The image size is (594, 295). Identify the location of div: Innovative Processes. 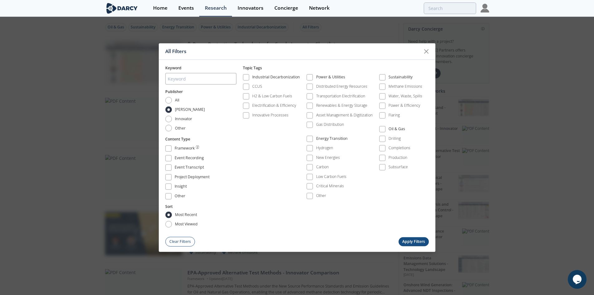
(270, 115).